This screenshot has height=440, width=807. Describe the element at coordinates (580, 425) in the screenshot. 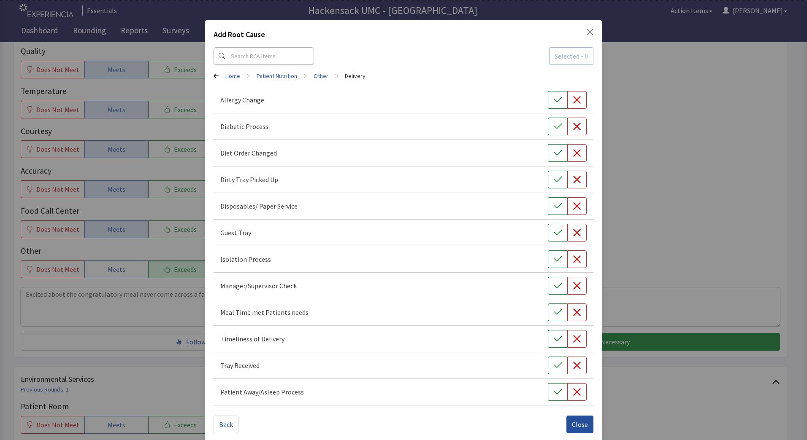

I see `span: Close` at that location.